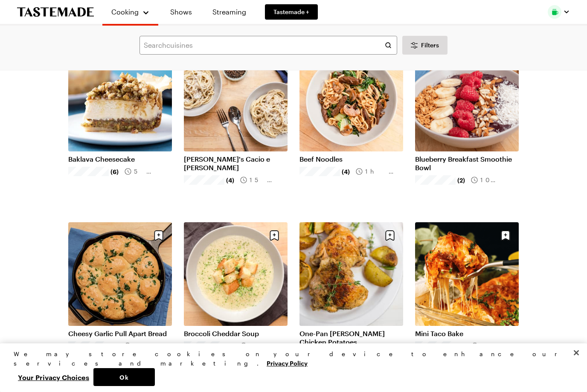 The height and width of the screenshot is (392, 587). I want to click on button: Close, so click(577, 354).